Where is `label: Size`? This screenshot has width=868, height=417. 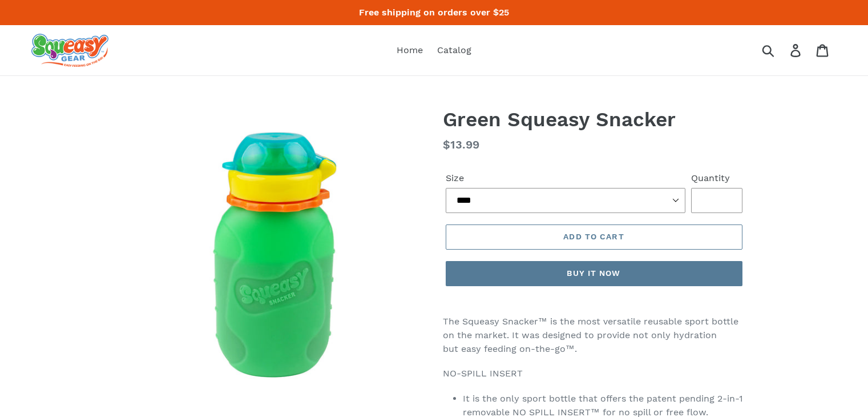 label: Size is located at coordinates (565, 178).